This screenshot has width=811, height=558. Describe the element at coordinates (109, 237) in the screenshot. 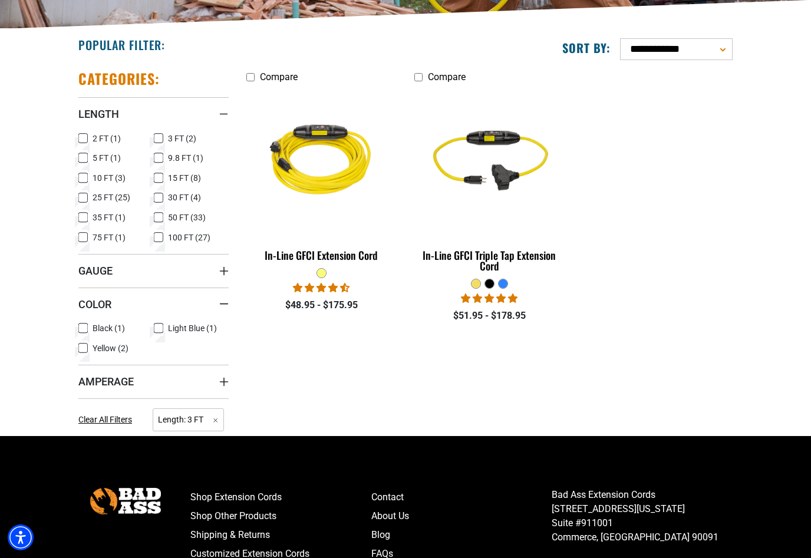

I see `span: 75 FT (1)` at that location.